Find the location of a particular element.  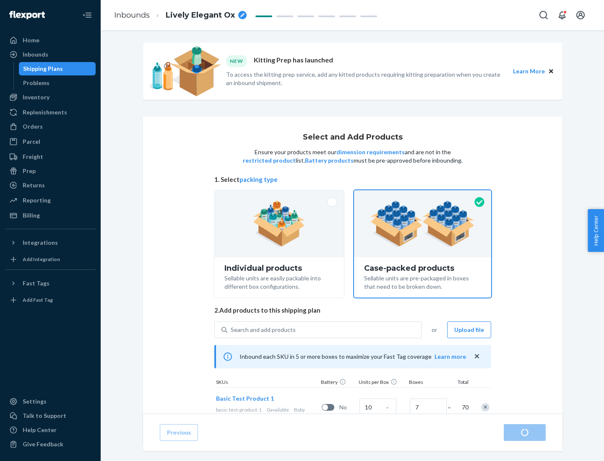

p: Ensure your products meet our and are not in the list. must be pre-approved before inbounding. is located at coordinates (353, 156).